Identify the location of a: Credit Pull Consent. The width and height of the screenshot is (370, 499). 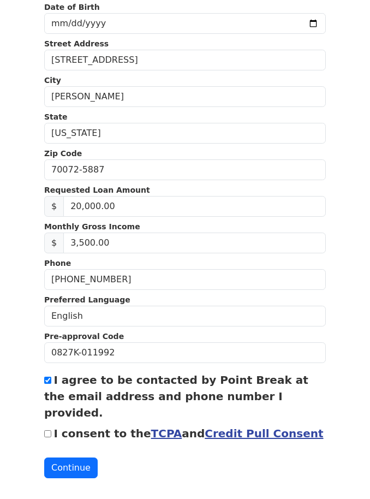
(264, 434).